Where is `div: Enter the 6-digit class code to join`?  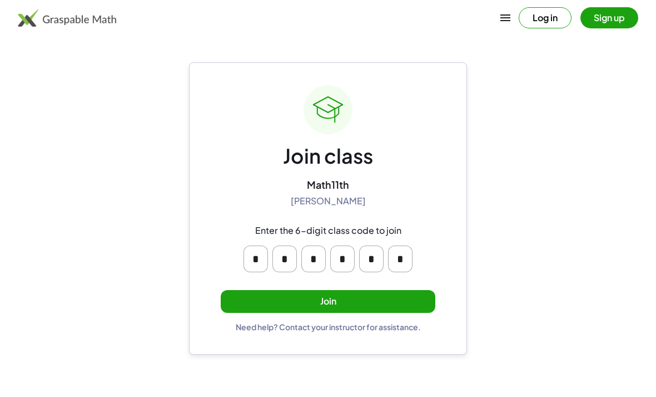 div: Enter the 6-digit class code to join is located at coordinates (328, 230).